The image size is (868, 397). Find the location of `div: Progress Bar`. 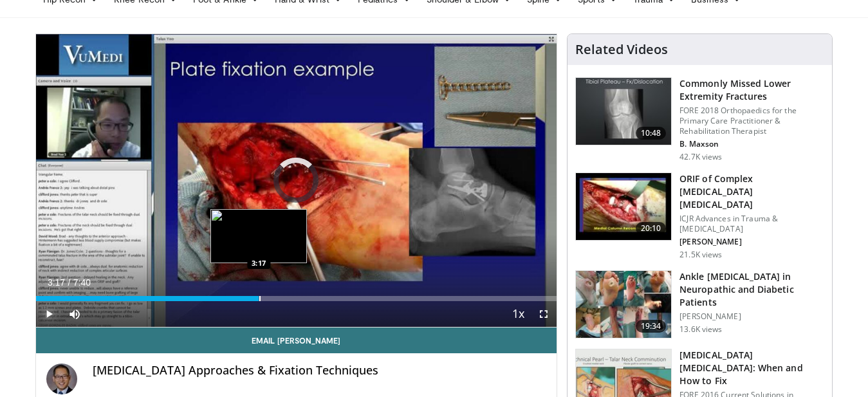

div: Progress Bar is located at coordinates (297, 299).